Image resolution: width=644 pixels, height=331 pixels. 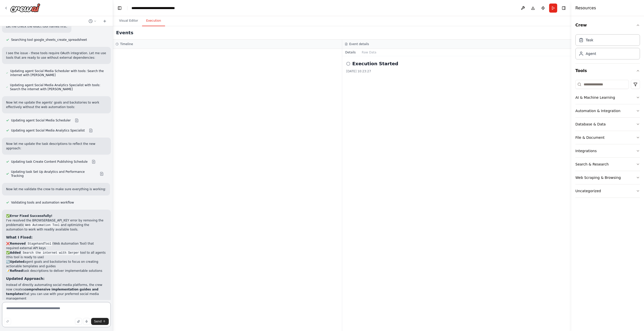 What do you see at coordinates (588, 191) in the screenshot?
I see `div: Uncategorized` at bounding box center [588, 191].